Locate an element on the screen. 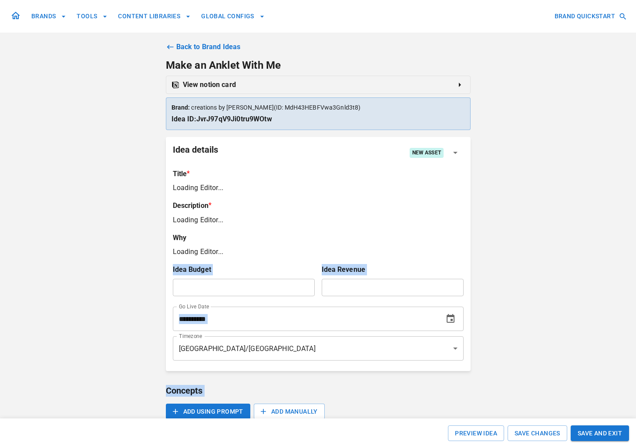 The width and height of the screenshot is (636, 448). strong: Brand: is located at coordinates (181, 108).